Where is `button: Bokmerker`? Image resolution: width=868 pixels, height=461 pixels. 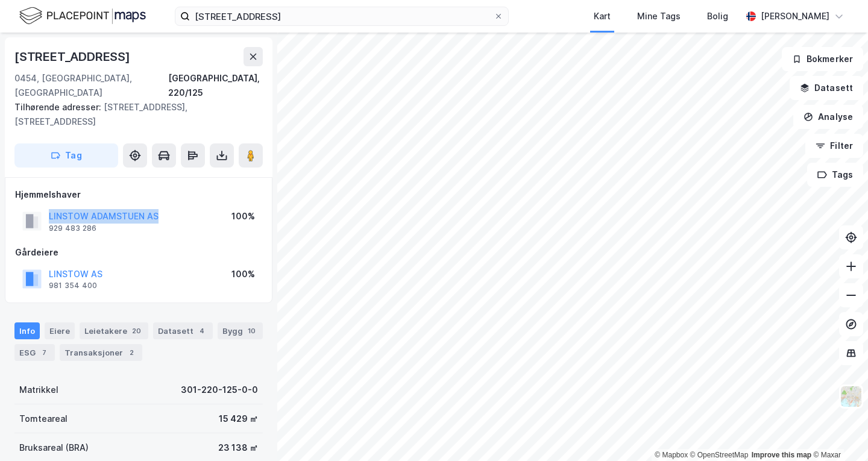
button: Bokmerker is located at coordinates (823, 59).